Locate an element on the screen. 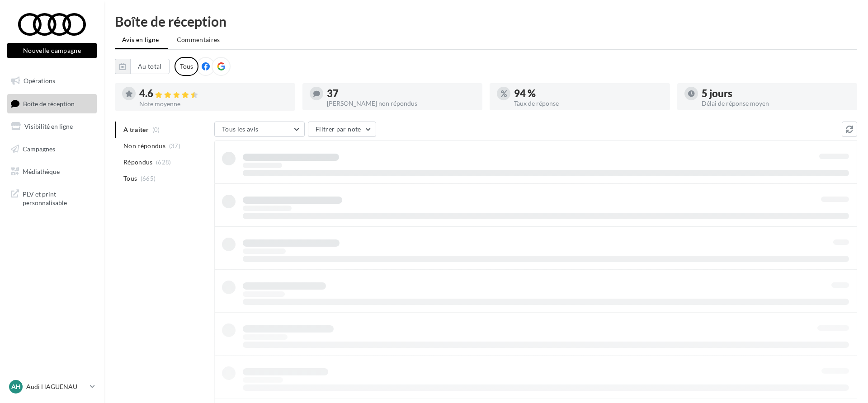  span: Non répondus is located at coordinates (144, 146).